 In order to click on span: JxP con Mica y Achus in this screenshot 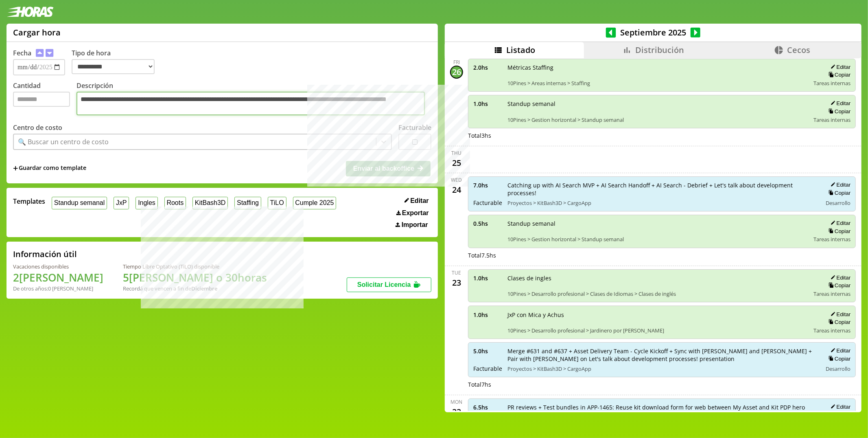, I will do `click(657, 314)`.